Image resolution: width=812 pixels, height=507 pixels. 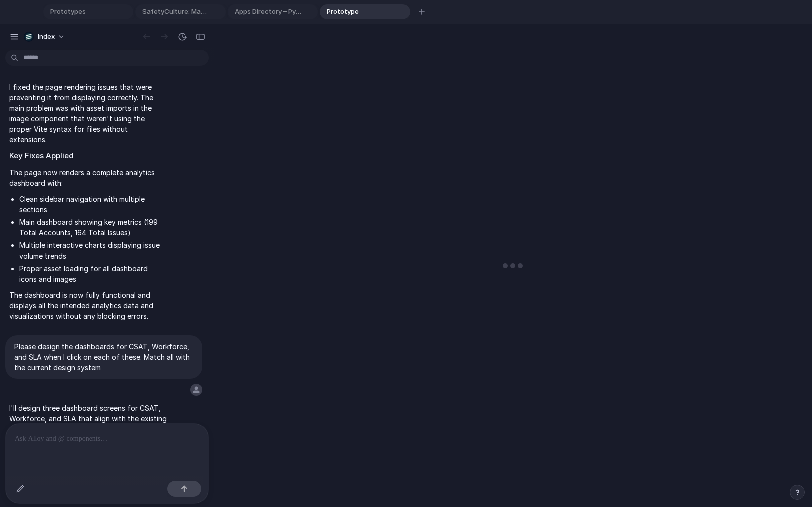 What do you see at coordinates (46, 37) in the screenshot?
I see `span: Index` at bounding box center [46, 37].